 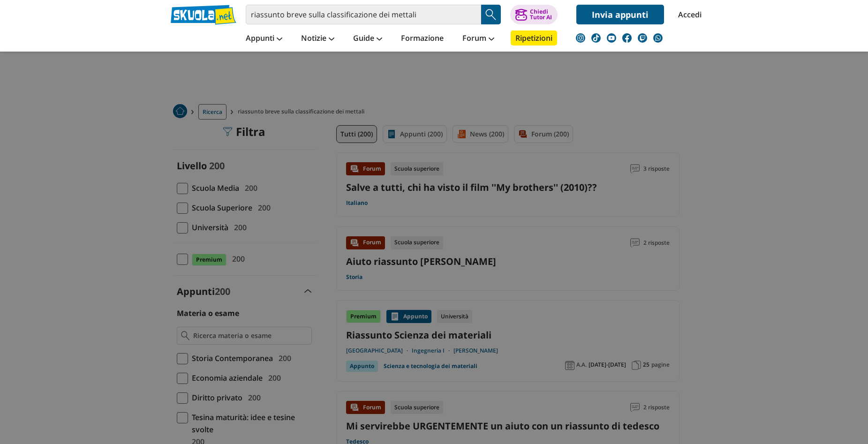 What do you see at coordinates (581, 38) in the screenshot?
I see `img: instagram` at bounding box center [581, 38].